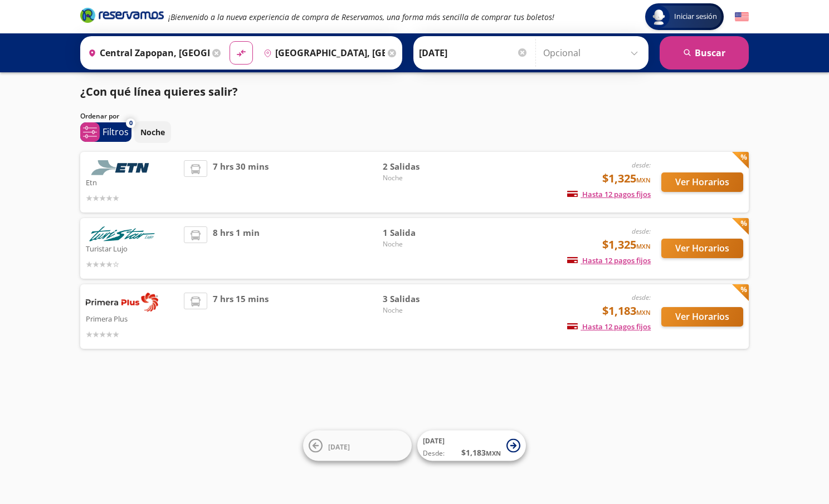  Describe the element at coordinates (122, 15) in the screenshot. I see `i: Brand Logo` at that location.